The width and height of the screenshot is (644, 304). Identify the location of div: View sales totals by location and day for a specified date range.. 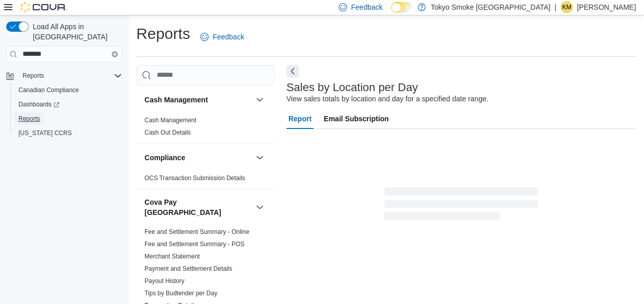
(387, 99).